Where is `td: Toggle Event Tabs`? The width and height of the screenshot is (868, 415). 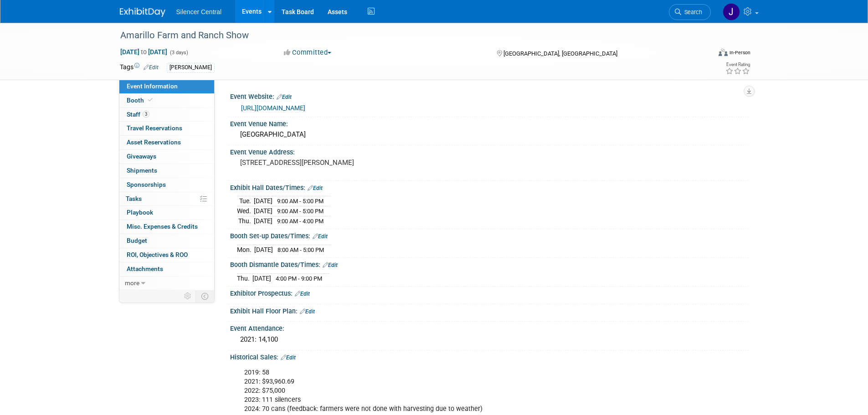 td: Toggle Event Tabs is located at coordinates (205, 296).